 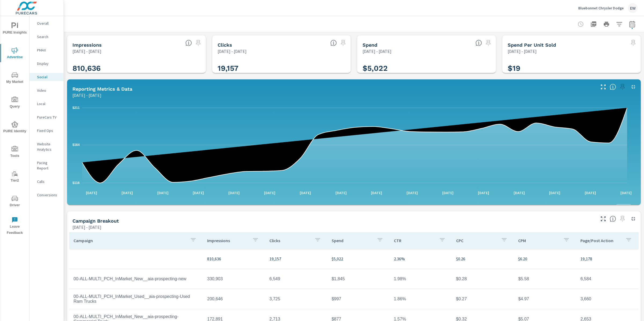 I want to click on td: 3,725, so click(x=296, y=299).